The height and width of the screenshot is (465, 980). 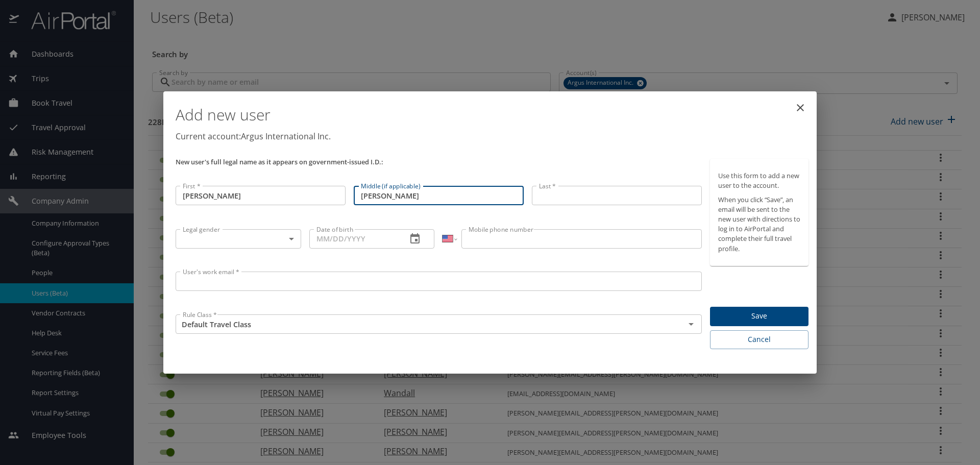 What do you see at coordinates (492, 115) in the screenshot?
I see `h1: Add new user` at bounding box center [492, 115].